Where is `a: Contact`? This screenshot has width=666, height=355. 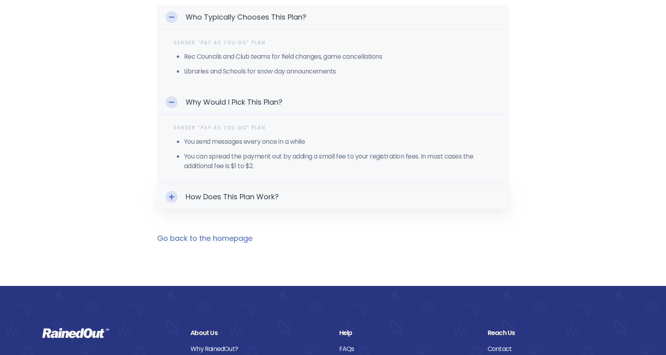 a: Contact is located at coordinates (555, 349).